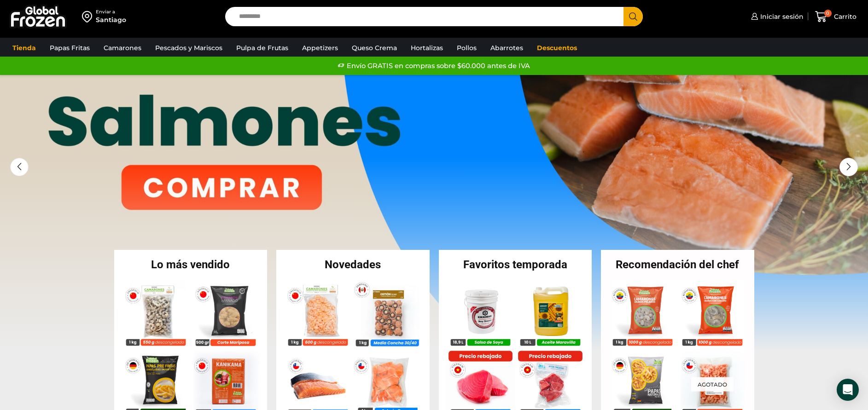 The image size is (868, 410). What do you see at coordinates (320, 48) in the screenshot?
I see `a: Appetizers` at bounding box center [320, 48].